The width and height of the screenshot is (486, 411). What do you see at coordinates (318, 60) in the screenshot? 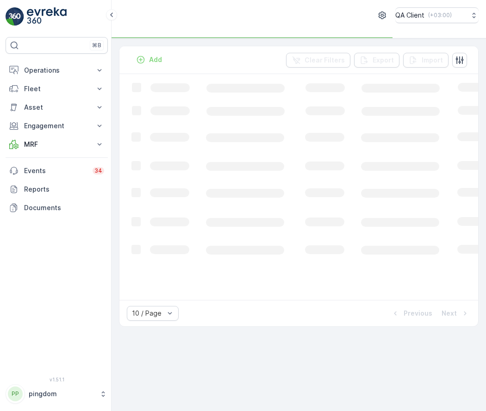
I see `button: Clear Filters` at bounding box center [318, 60].